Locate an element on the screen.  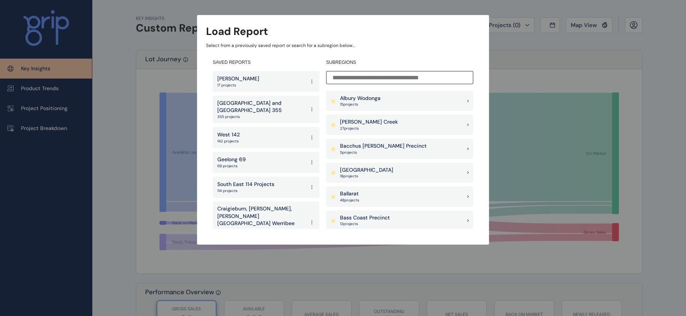
p: Geelong 69 is located at coordinates (232, 159).